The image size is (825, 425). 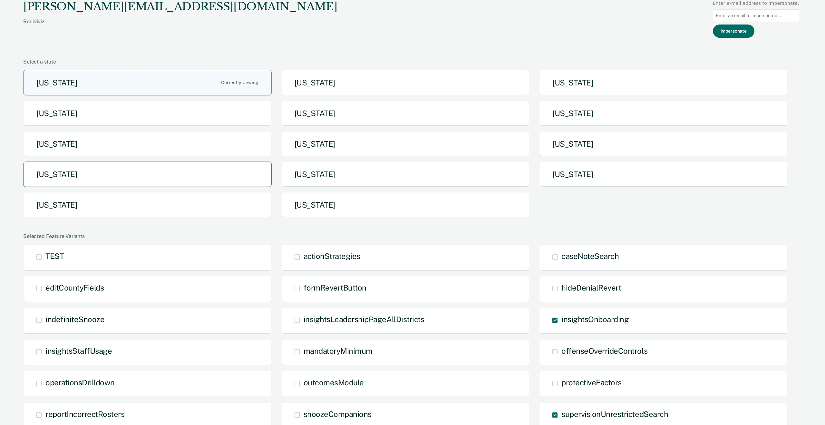 What do you see at coordinates (85, 414) in the screenshot?
I see `span: reportIncorrectRosters` at bounding box center [85, 414].